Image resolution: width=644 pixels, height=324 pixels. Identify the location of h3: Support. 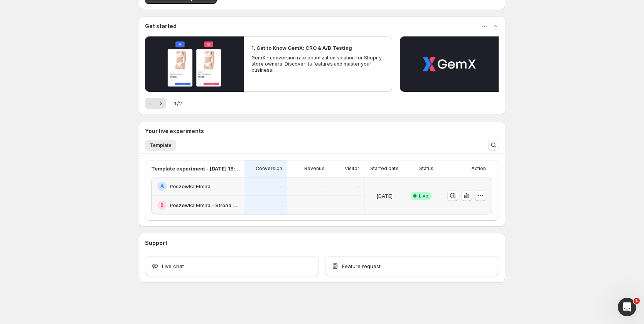
(156, 243).